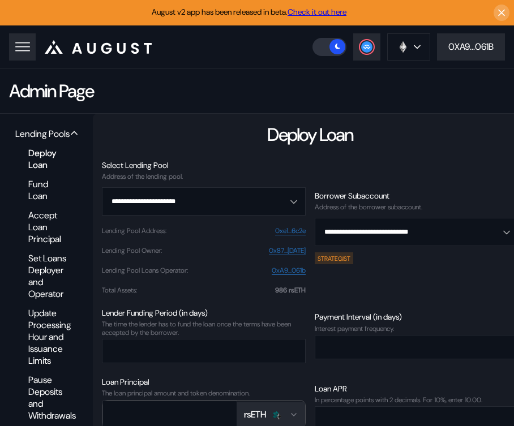 The height and width of the screenshot is (426, 514). What do you see at coordinates (204, 328) in the screenshot?
I see `div: The time the lender has to fund the loan once the terms have been accepted by the borrower.` at bounding box center [204, 328].